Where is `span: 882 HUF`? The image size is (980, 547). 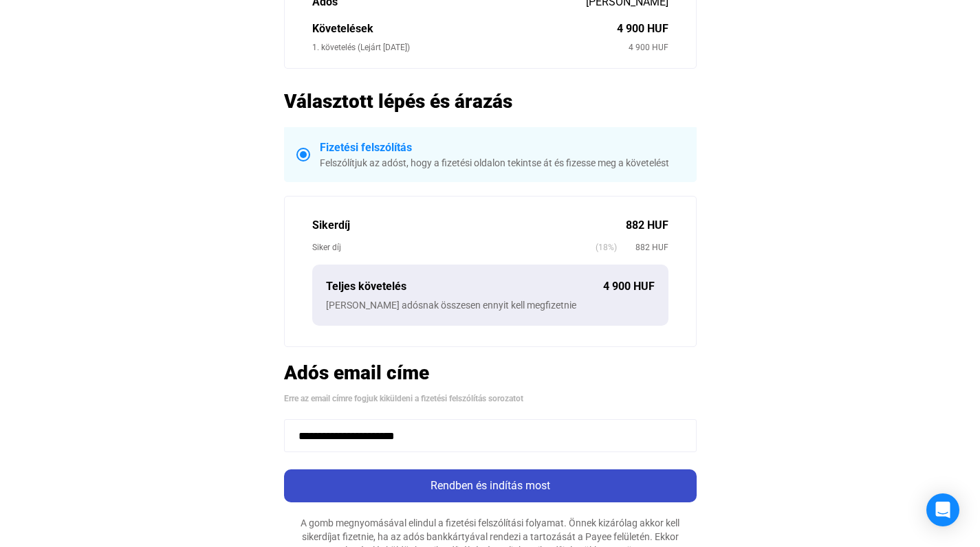
span: 882 HUF is located at coordinates (642, 247).